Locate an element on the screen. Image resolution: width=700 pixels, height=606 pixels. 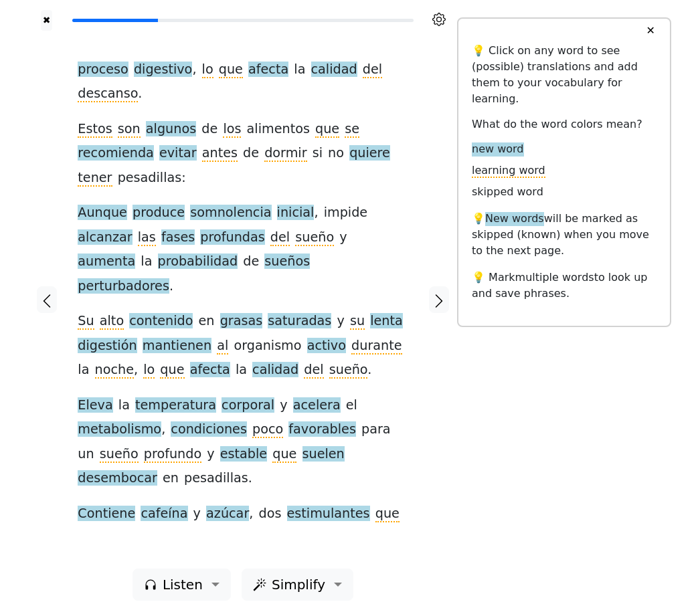
span: alto is located at coordinates (112, 321).